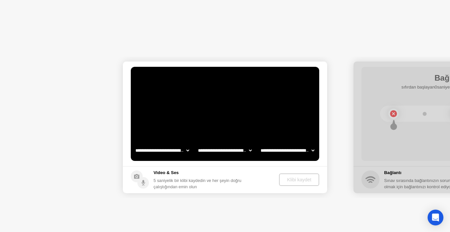 The height and width of the screenshot is (232, 450). What do you see at coordinates (435, 218) in the screenshot?
I see `div: Open Intercom Messenger` at bounding box center [435, 218].